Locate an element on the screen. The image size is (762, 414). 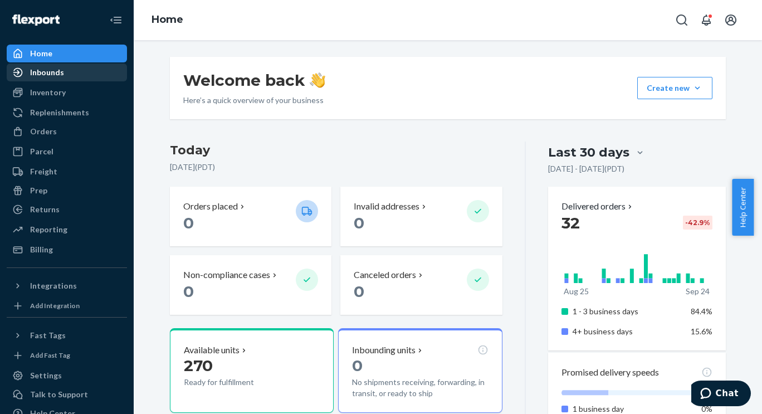
p: Delivered orders is located at coordinates (598, 206).